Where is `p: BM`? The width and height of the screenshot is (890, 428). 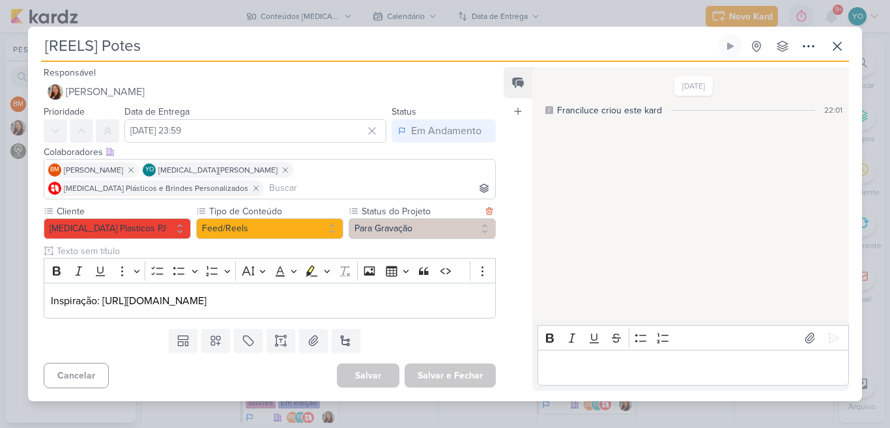 p: BM is located at coordinates (55, 170).